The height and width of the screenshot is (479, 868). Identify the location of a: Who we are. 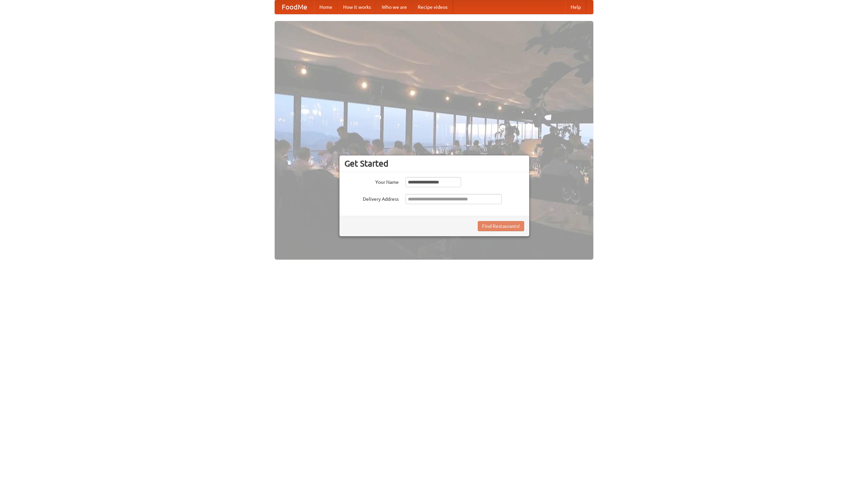
(394, 7).